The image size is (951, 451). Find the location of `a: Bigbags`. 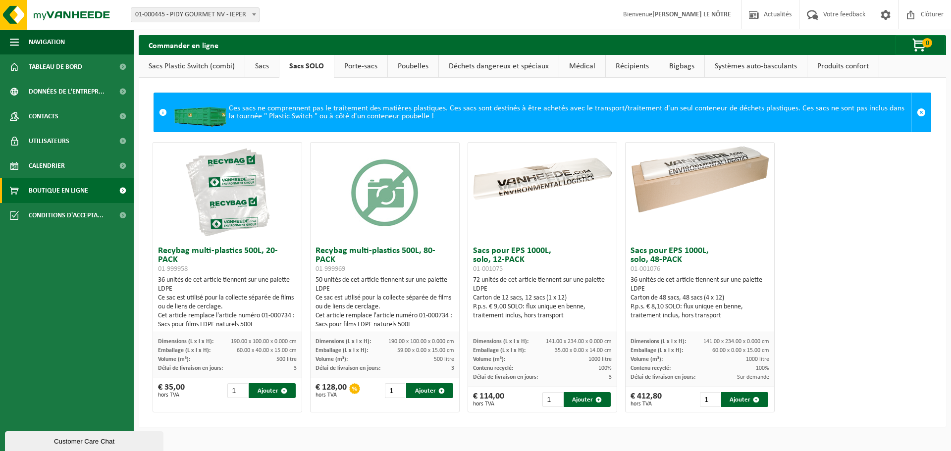

a: Bigbags is located at coordinates (681, 66).